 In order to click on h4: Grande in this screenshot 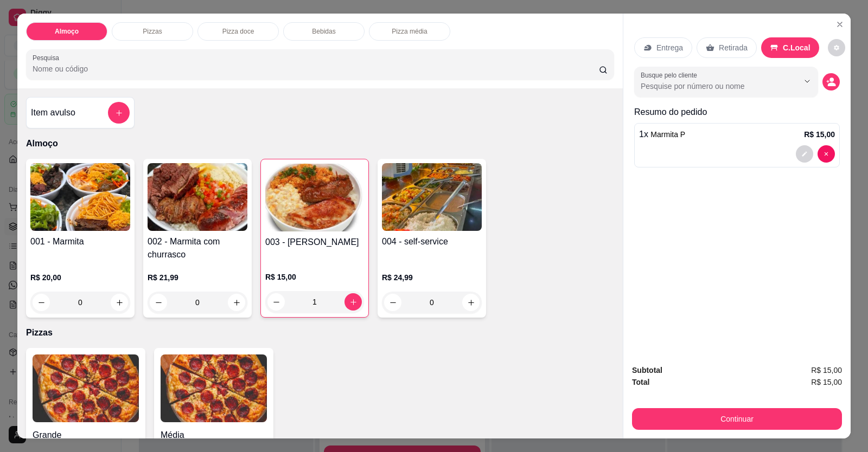, I will do `click(85, 435)`.